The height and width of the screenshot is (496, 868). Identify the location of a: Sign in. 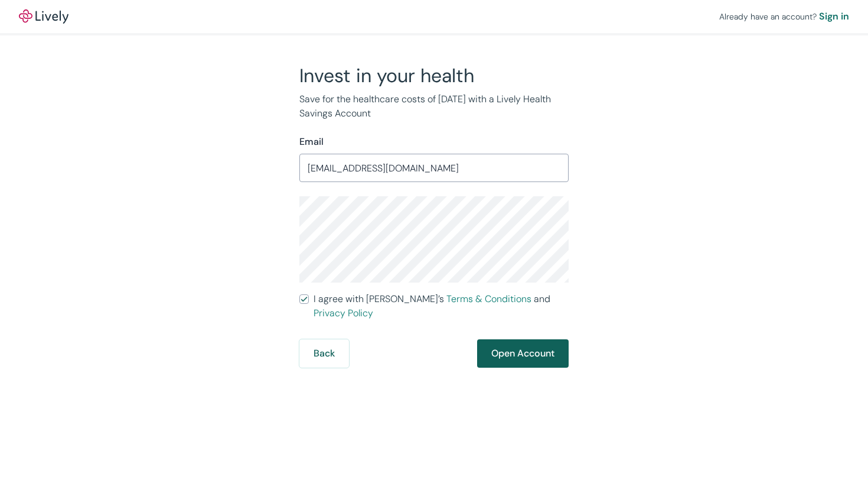
(834, 16).